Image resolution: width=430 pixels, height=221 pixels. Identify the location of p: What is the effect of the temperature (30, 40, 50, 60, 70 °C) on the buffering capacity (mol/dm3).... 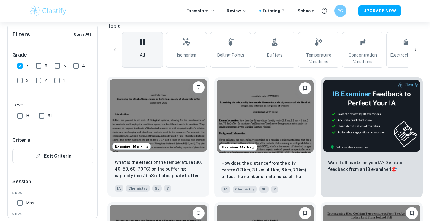
(159, 169).